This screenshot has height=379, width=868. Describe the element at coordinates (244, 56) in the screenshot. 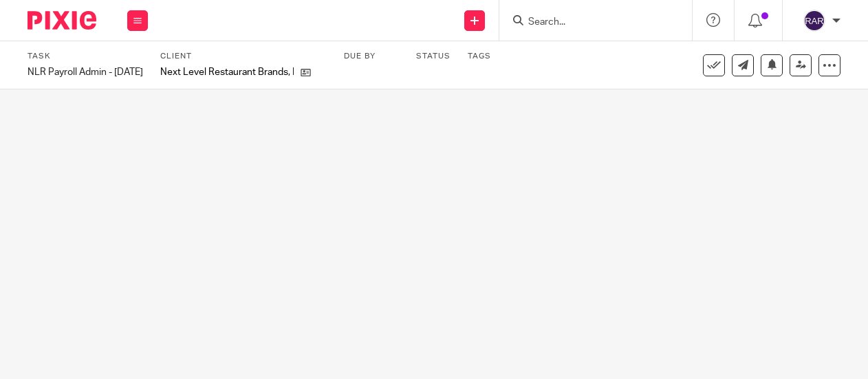

I see `label: Client` at that location.